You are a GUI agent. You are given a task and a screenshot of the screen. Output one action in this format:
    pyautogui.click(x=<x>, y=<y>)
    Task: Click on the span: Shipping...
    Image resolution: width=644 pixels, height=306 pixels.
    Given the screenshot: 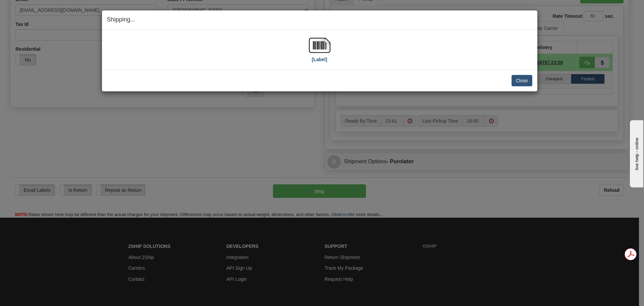 What is the action you would take?
    pyautogui.click(x=121, y=19)
    